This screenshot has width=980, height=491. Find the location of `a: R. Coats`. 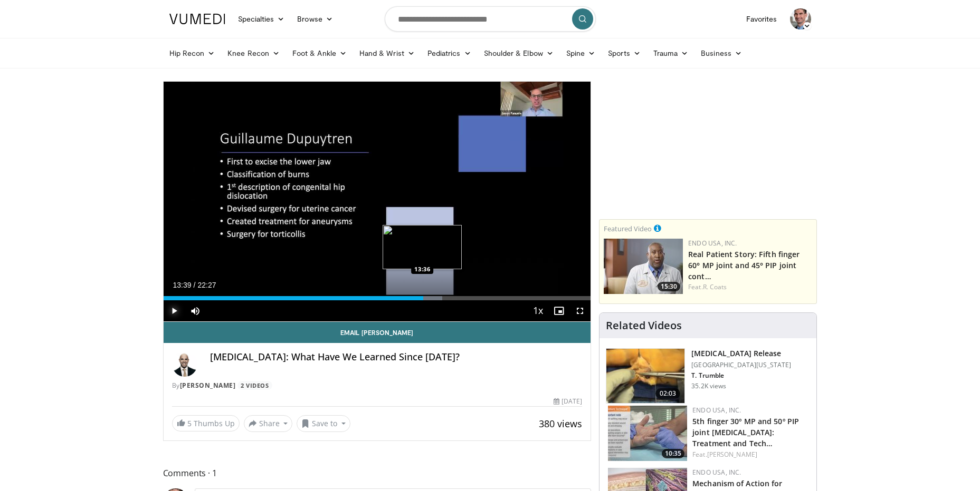

a: R. Coats is located at coordinates (715, 287).